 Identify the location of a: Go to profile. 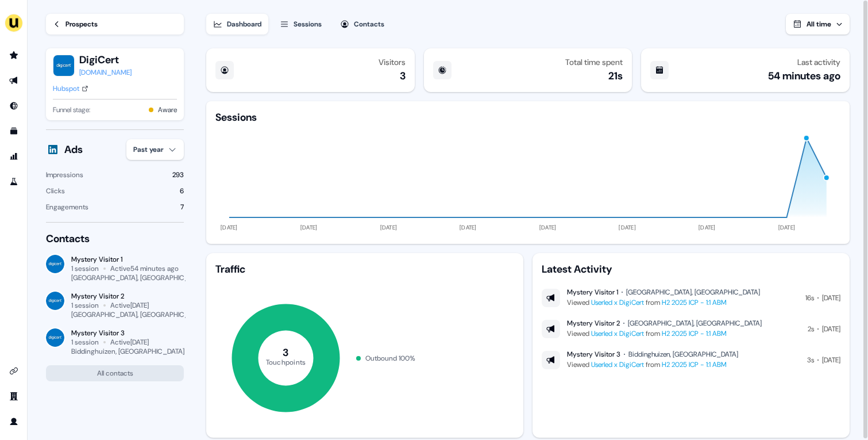
(14, 421).